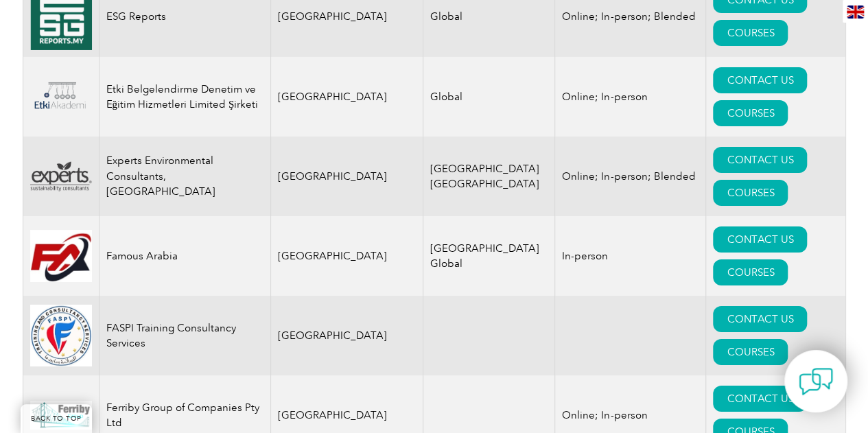 The width and height of the screenshot is (868, 433). What do you see at coordinates (489, 97) in the screenshot?
I see `td: Global` at bounding box center [489, 97].